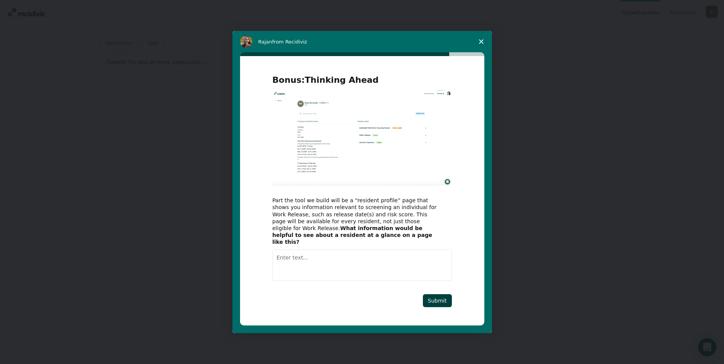  What do you see at coordinates (362, 265) in the screenshot?
I see `textarea: Enter text...` at bounding box center [362, 265].